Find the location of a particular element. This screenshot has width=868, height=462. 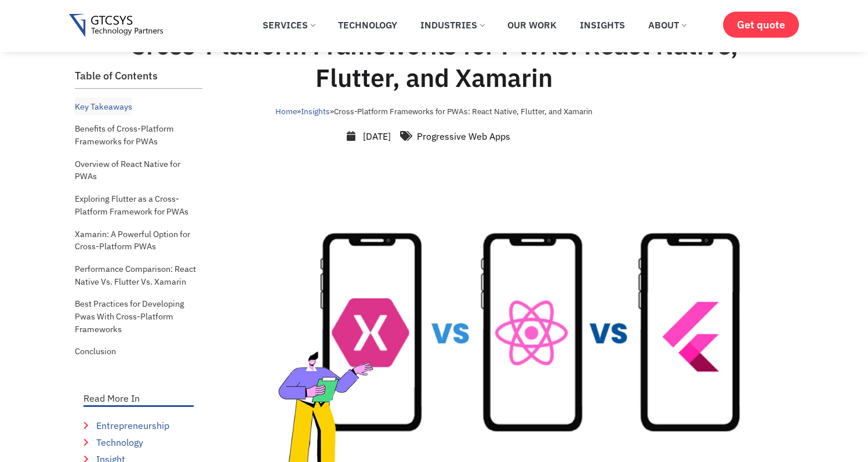

a: Home is located at coordinates (286, 111).